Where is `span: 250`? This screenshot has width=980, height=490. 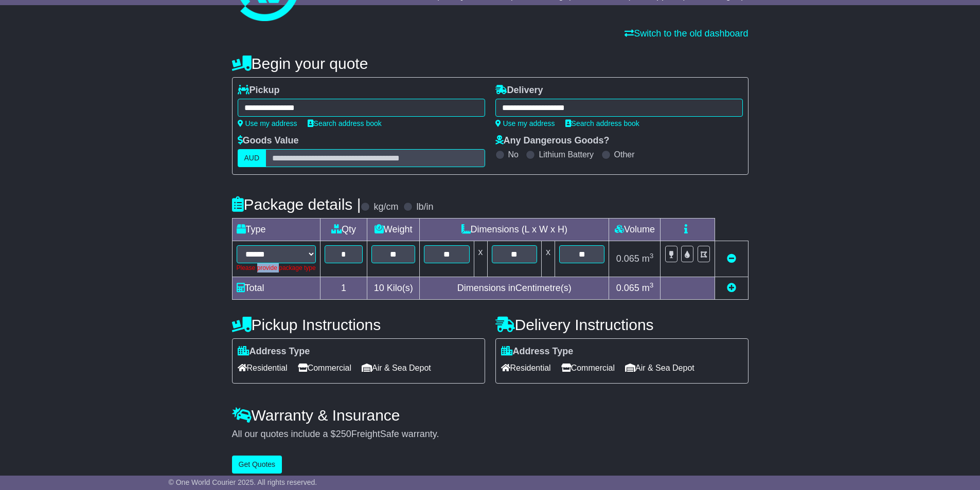 span: 250 is located at coordinates (344, 434).